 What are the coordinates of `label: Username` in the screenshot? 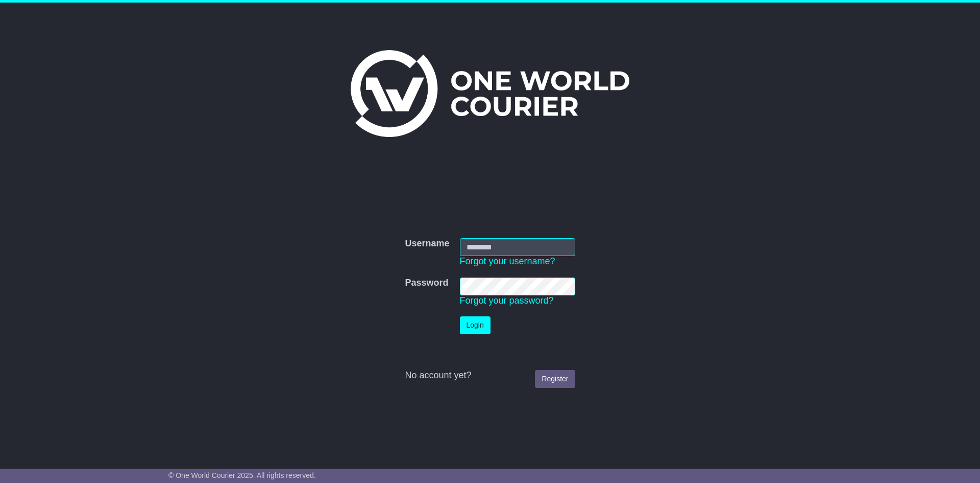 It's located at (427, 244).